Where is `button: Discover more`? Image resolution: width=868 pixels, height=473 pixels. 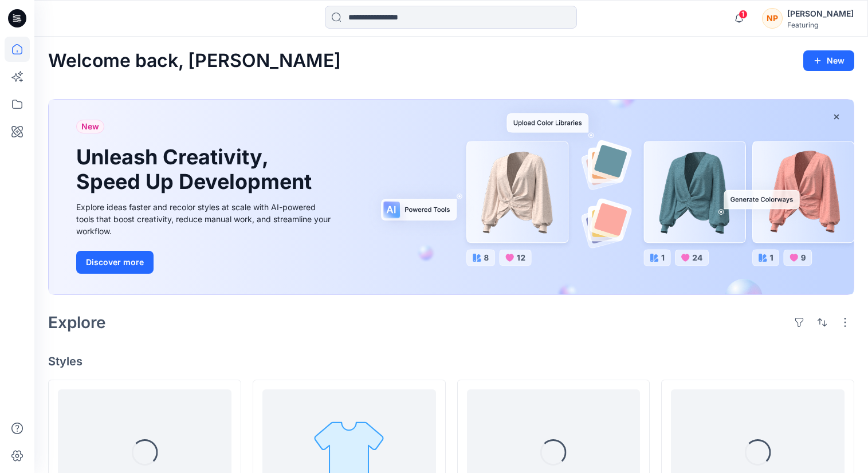 button: Discover more is located at coordinates (115, 263).